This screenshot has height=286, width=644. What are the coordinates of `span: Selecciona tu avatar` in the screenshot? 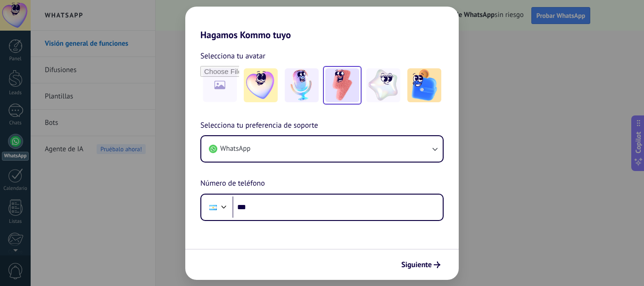 It's located at (233, 56).